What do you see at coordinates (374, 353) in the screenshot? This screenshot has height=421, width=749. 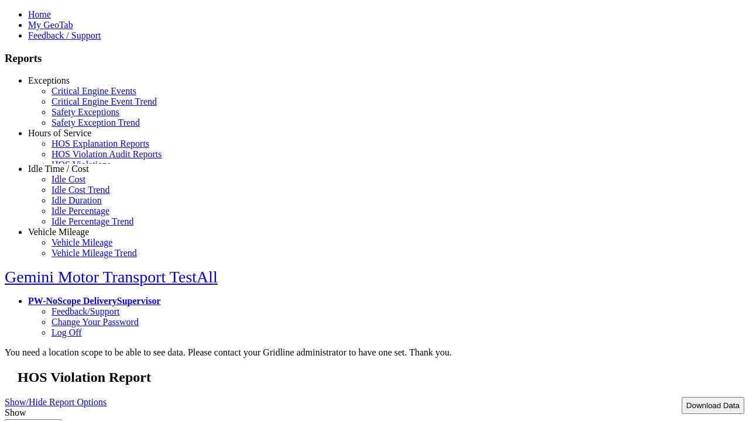 I see `div: You need a location scope to be able to see data. Please contact your Gridline administrator to h...` at bounding box center [374, 353].